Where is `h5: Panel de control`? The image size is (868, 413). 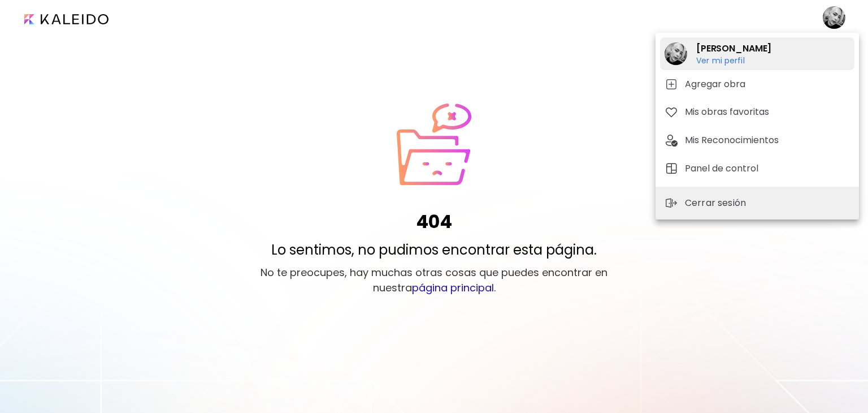 h5: Panel de control is located at coordinates (723, 169).